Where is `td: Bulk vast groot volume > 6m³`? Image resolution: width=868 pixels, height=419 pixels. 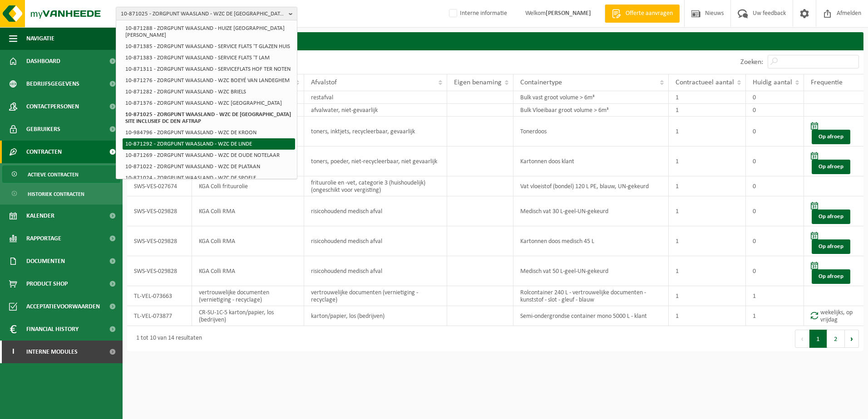 td: Bulk vast groot volume > 6m³ is located at coordinates (591, 97).